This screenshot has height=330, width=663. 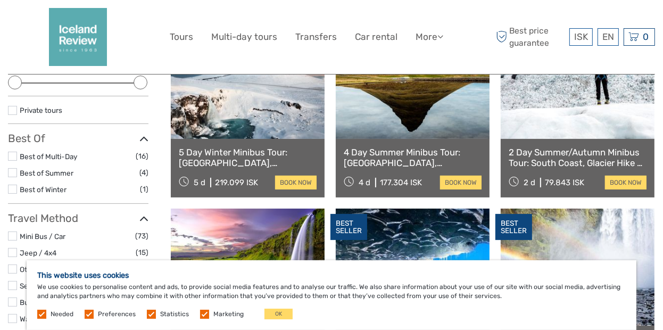 I want to click on a: Other / Non-Travel, so click(x=51, y=269).